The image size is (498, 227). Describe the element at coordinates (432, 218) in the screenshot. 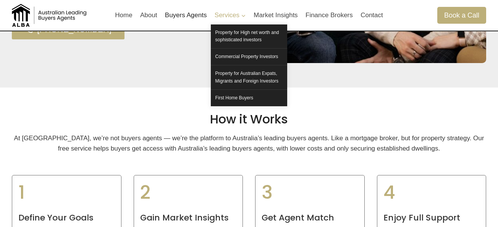

I see `h4: Enjoy Full Support` at that location.